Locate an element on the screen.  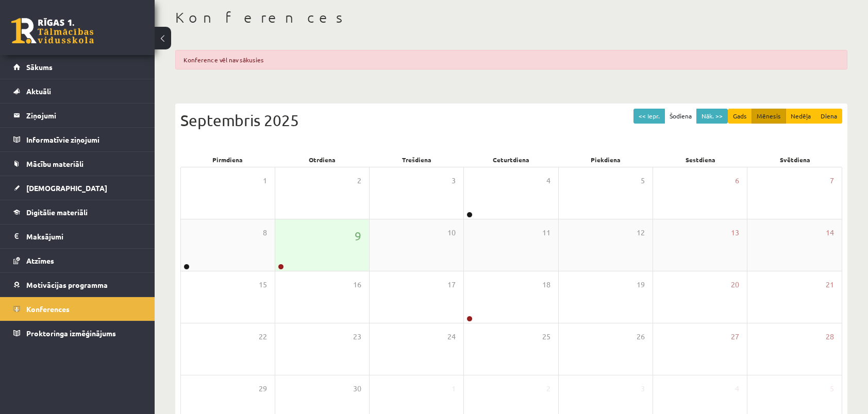
span: 16 is located at coordinates (357, 285).